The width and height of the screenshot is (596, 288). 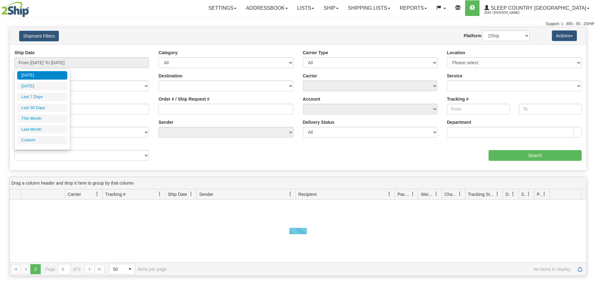 What do you see at coordinates (318, 122) in the screenshot?
I see `label: Delivery Status` at bounding box center [318, 122].